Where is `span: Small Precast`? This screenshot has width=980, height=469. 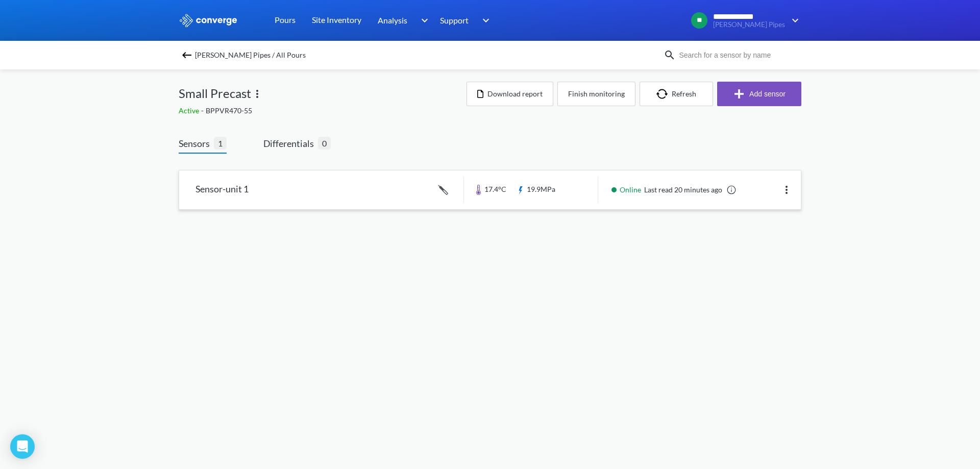
span: Small Precast is located at coordinates (215, 93).